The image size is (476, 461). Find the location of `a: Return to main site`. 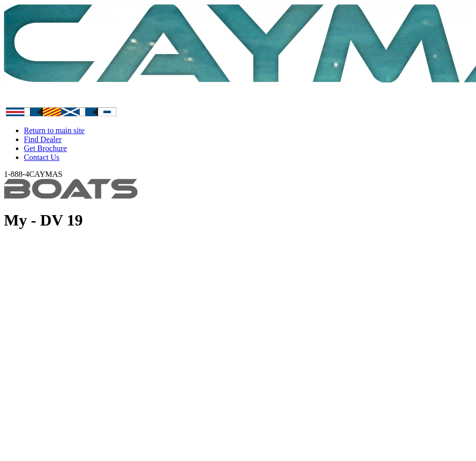

a: Return to main site is located at coordinates (54, 130).